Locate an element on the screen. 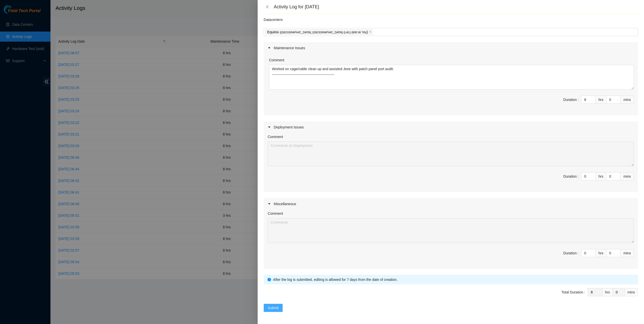  div: After the log is submitted, editing is allowed for 7 days from the date of creation. is located at coordinates (453, 280).